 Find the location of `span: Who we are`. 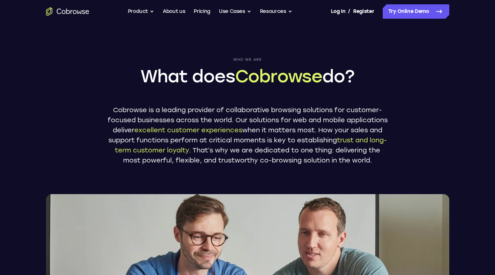

span: Who we are is located at coordinates (247, 60).